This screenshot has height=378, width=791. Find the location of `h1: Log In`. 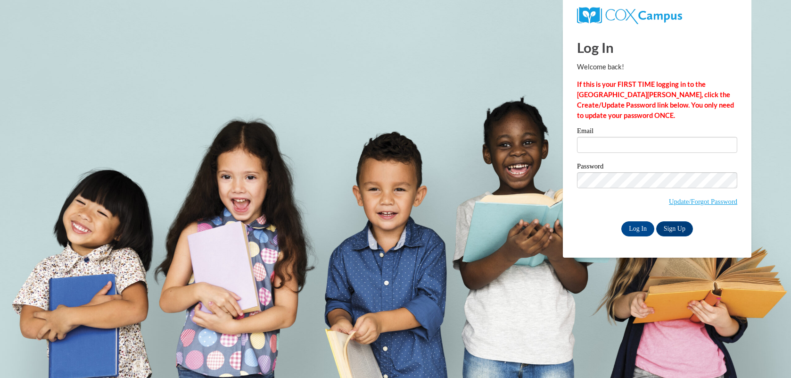

h1: Log In is located at coordinates (657, 47).